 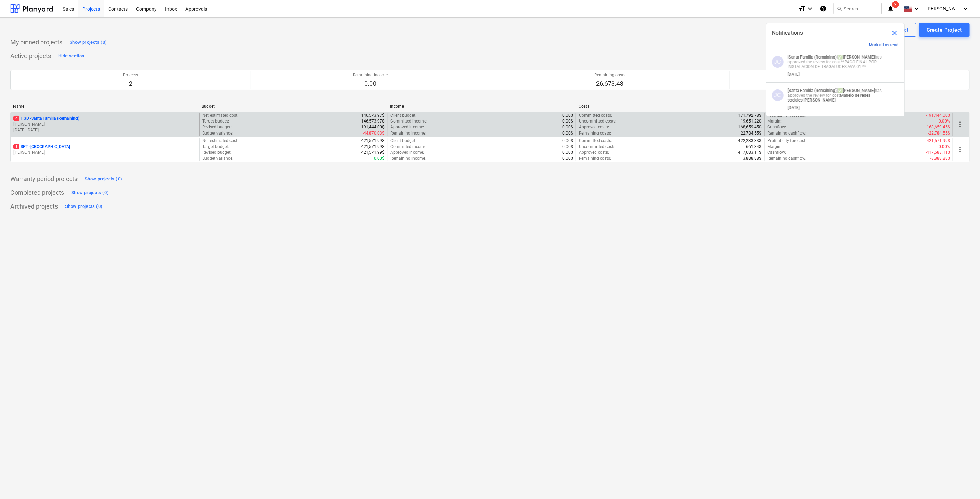 I want to click on button: Search, so click(x=858, y=8).